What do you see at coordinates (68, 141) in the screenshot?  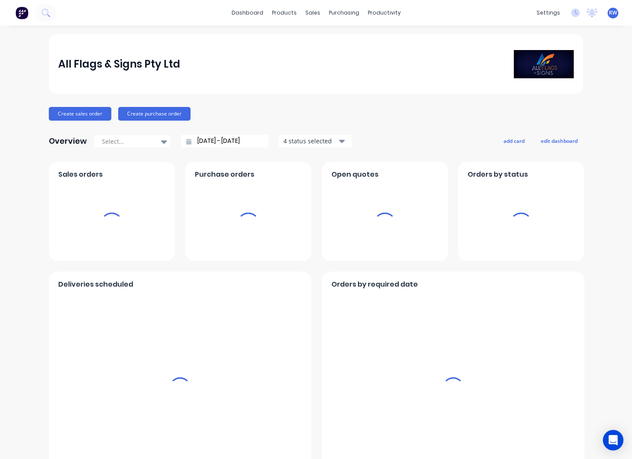 I see `div: Overview` at bounding box center [68, 141].